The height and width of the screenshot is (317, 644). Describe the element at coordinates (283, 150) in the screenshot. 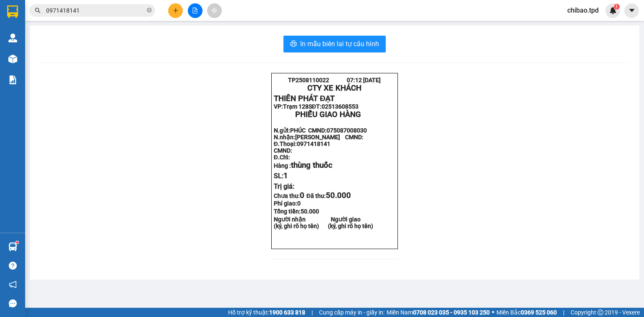

I see `strong: CMND:` at that location.